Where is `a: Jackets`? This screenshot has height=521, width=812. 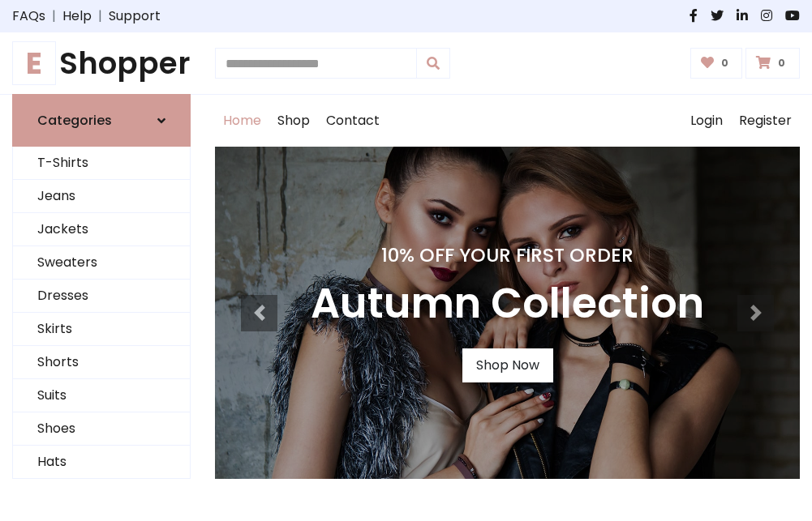 a: Jackets is located at coordinates (102, 229).